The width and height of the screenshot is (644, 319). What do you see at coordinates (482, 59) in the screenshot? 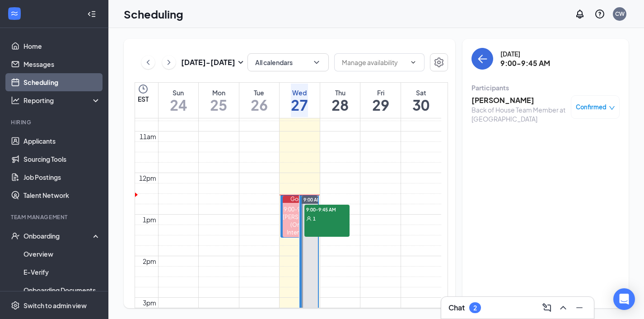
I see `button: back-button` at bounding box center [482, 59].